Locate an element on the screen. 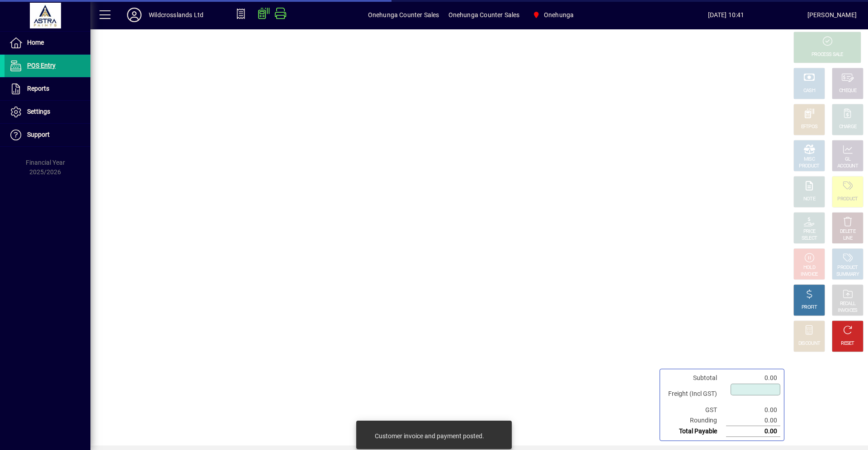 This screenshot has width=868, height=450. span: Reports is located at coordinates (38, 89).